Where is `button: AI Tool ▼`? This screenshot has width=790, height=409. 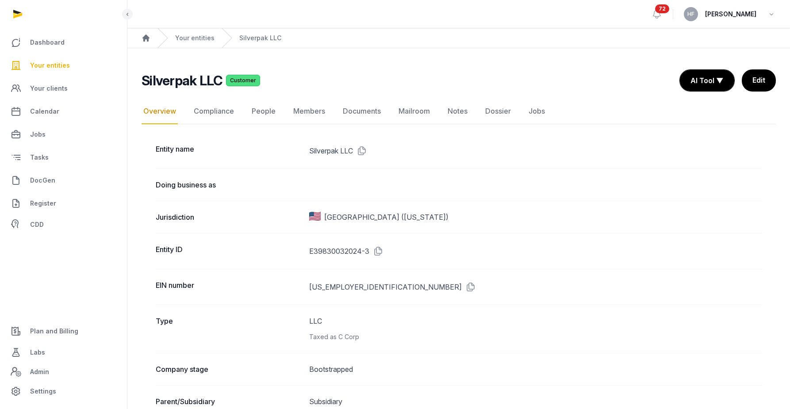
button: AI Tool ▼ is located at coordinates (707, 81).